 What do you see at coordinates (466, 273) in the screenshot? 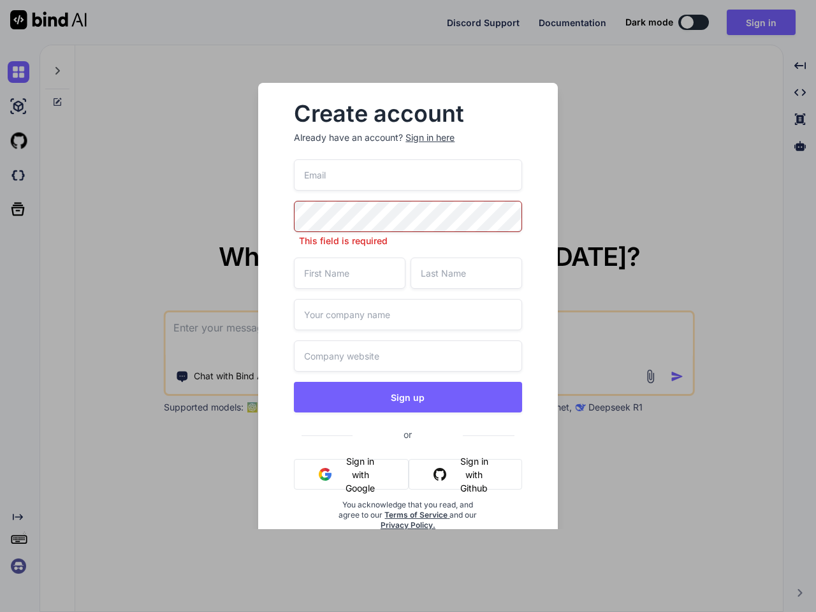
I see `input: Last Name` at bounding box center [466, 273].